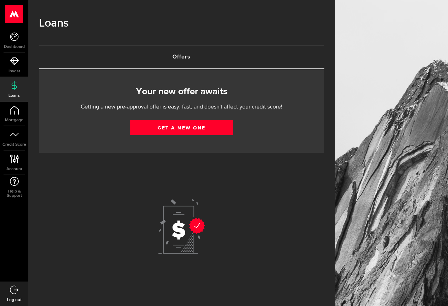 The image size is (448, 306). What do you see at coordinates (181, 23) in the screenshot?
I see `h1: Loans` at bounding box center [181, 23].